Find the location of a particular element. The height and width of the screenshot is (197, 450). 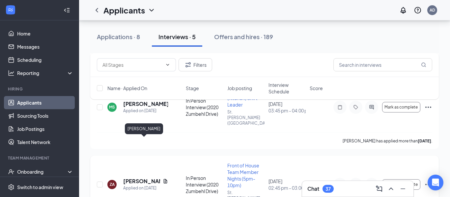

span: Mark as complete is located at coordinates (401, 107).